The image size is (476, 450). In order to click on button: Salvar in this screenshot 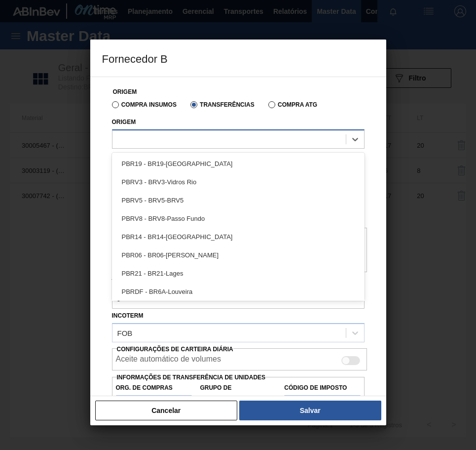, I will do `click(310, 410)`.